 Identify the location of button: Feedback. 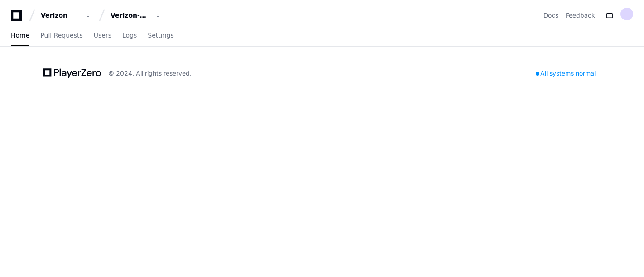
(580, 15).